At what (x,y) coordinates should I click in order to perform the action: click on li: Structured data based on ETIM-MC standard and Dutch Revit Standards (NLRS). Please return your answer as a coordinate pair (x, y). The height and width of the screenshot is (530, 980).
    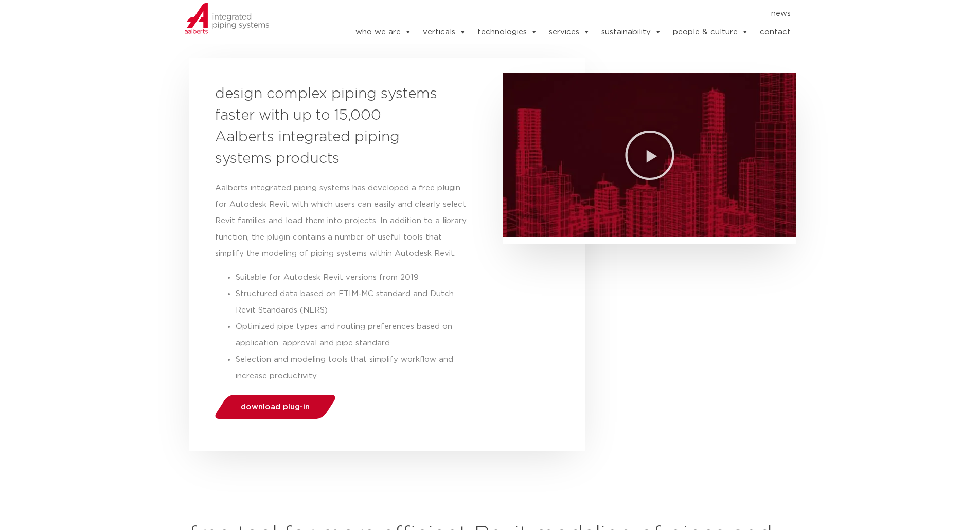
    Looking at the image, I should click on (351, 303).